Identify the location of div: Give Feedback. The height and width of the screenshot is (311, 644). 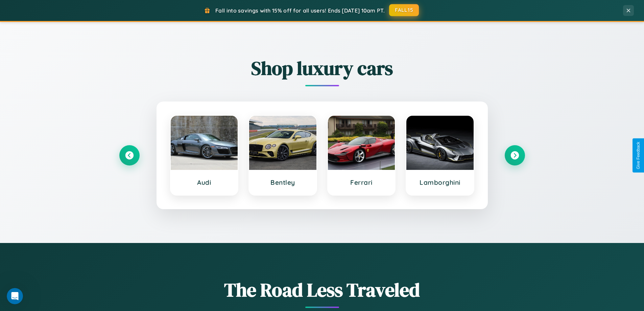
(638, 155).